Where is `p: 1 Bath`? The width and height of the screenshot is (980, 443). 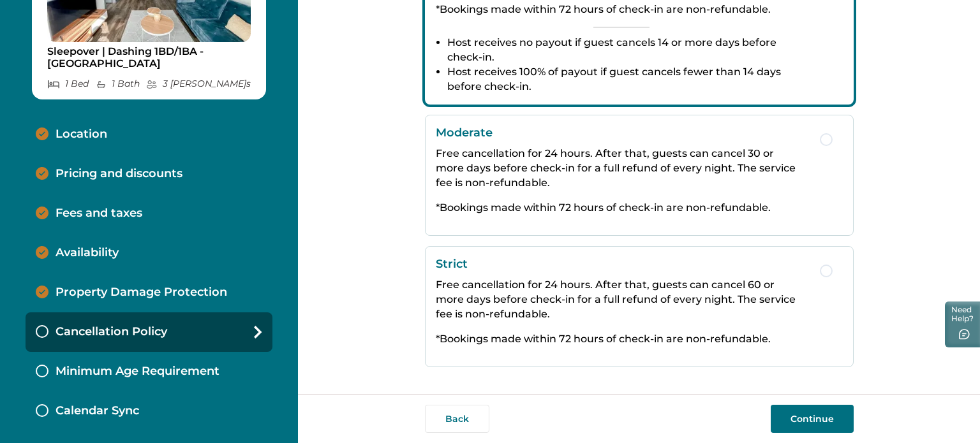
p: 1 Bath is located at coordinates (118, 84).